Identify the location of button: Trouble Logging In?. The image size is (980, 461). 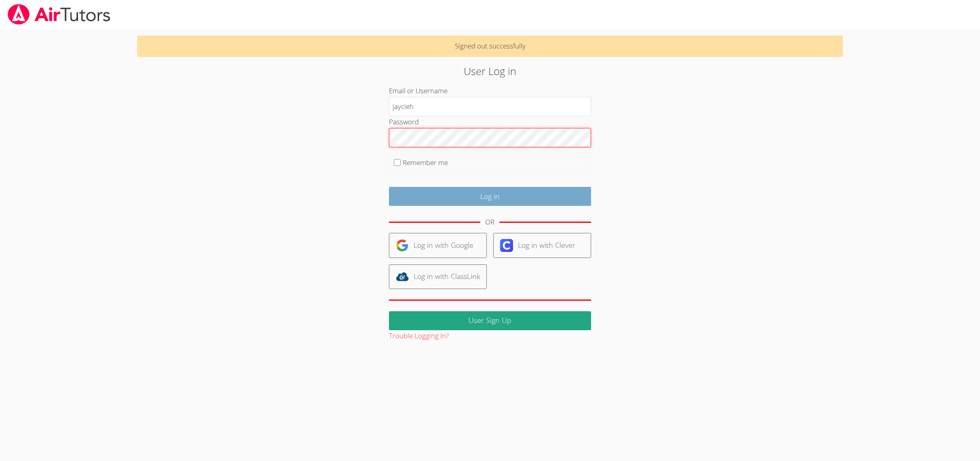
(419, 336).